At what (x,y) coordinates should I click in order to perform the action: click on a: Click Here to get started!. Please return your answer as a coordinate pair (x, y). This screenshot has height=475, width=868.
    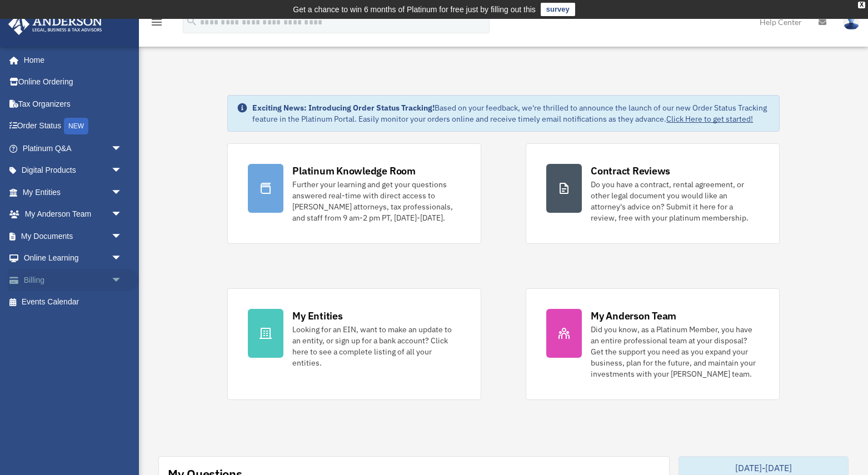
    Looking at the image, I should click on (709, 119).